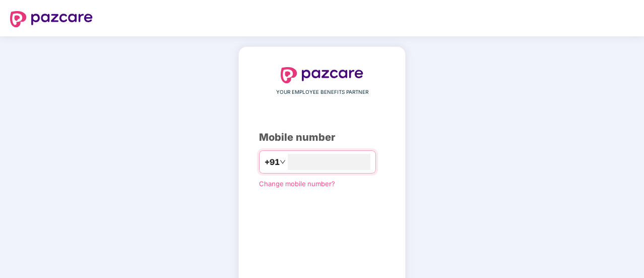 This screenshot has height=278, width=644. I want to click on span: Change mobile number?, so click(297, 184).